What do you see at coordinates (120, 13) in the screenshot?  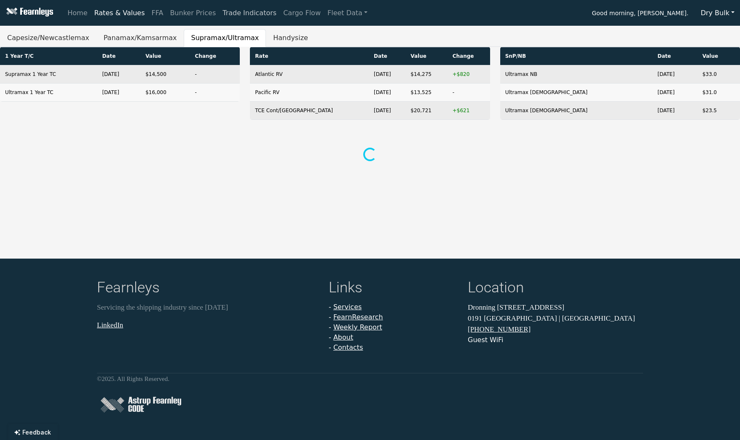 I see `a: Rates & Values` at bounding box center [120, 13].